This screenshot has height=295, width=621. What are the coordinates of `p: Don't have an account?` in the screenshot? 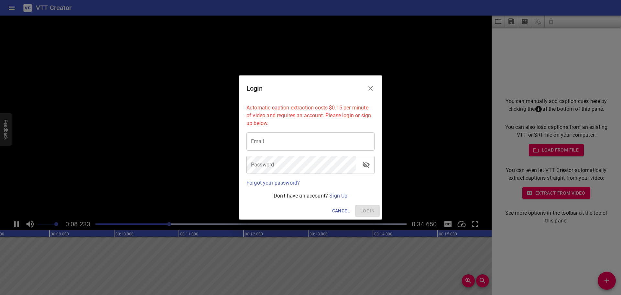 It's located at (311, 196).